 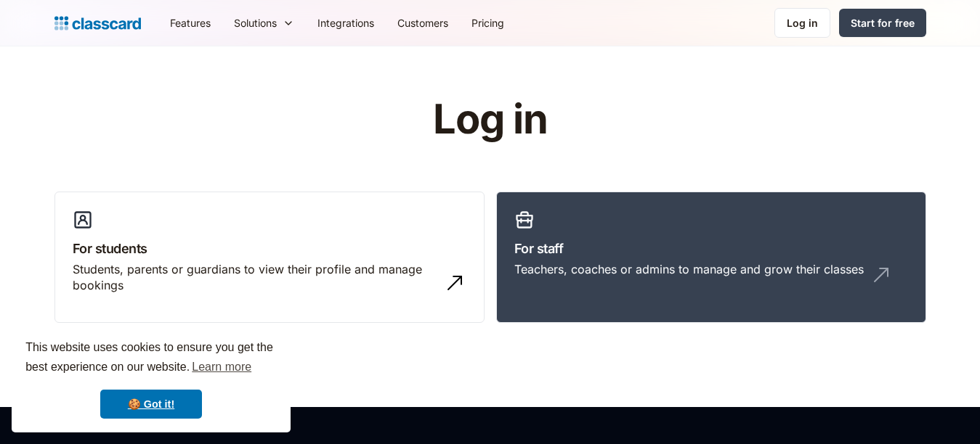 What do you see at coordinates (97, 24) in the screenshot?
I see `a: Logo` at bounding box center [97, 24].